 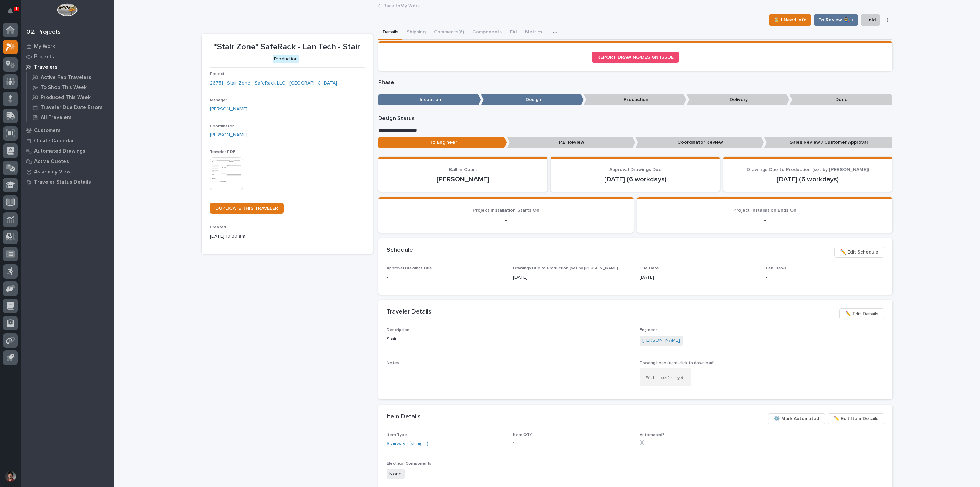 I want to click on span: To Review 👨‍🏭 →, so click(x=836, y=20).